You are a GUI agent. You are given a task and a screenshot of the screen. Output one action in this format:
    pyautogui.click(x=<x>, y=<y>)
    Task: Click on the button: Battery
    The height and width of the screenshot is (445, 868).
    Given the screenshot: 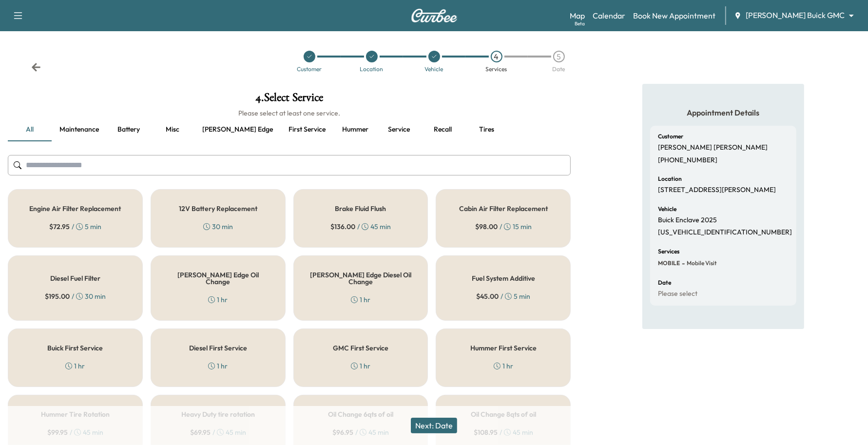 What is the action you would take?
    pyautogui.click(x=129, y=130)
    